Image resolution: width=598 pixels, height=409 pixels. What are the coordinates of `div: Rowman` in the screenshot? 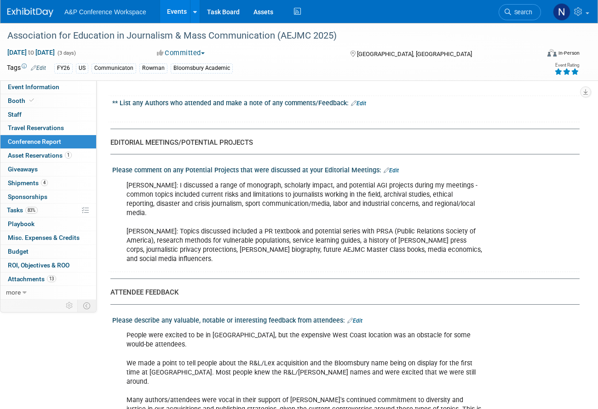 It's located at (153, 68).